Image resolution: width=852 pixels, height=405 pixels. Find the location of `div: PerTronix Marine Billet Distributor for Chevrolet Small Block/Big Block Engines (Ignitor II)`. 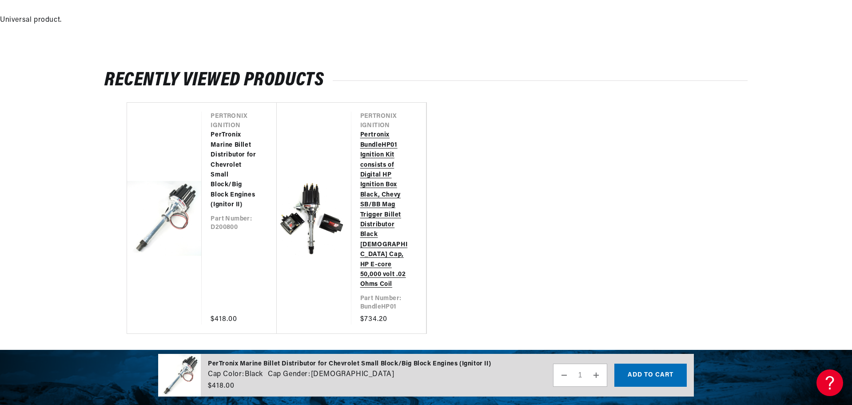

div: PerTronix Marine Billet Distributor for Chevrolet Small Block/Big Block Engines (Ignitor II) is located at coordinates (349, 364).